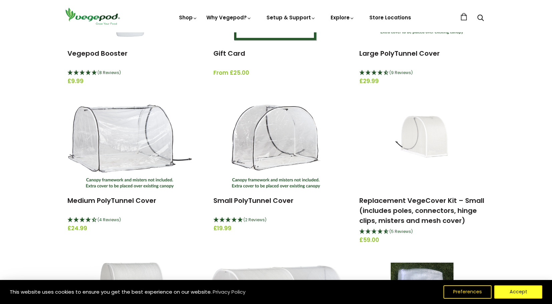  What do you see at coordinates (422, 73) in the screenshot?
I see `div: 4.44 Stars - 9 Reviews` at bounding box center [422, 73].